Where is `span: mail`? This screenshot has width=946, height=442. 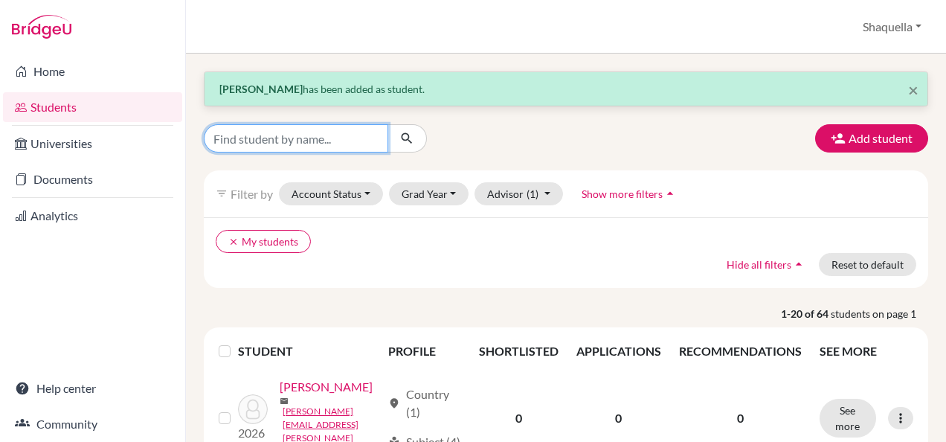 span: mail is located at coordinates (284, 401).